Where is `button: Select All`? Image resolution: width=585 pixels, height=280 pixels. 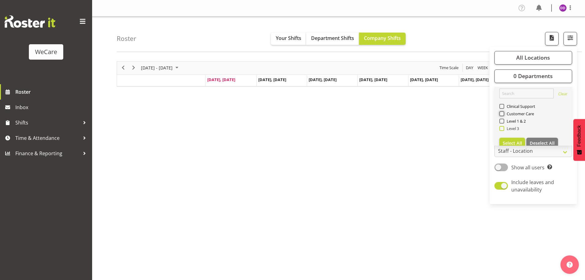
button: Select All is located at coordinates (512, 143).